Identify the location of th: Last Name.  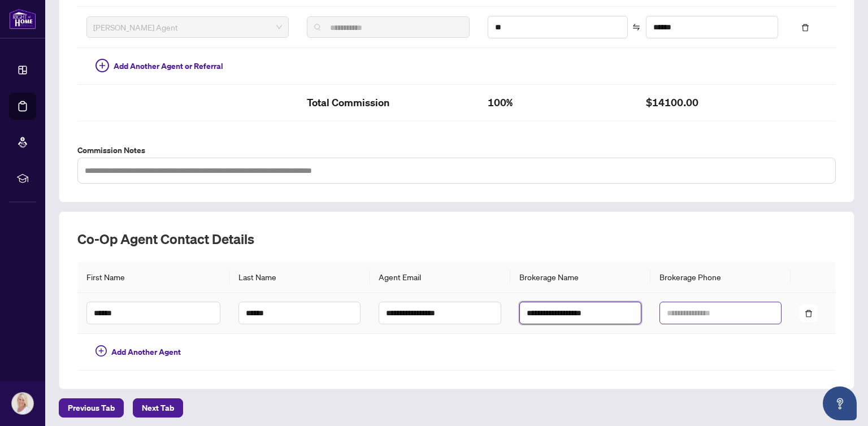
(300, 277).